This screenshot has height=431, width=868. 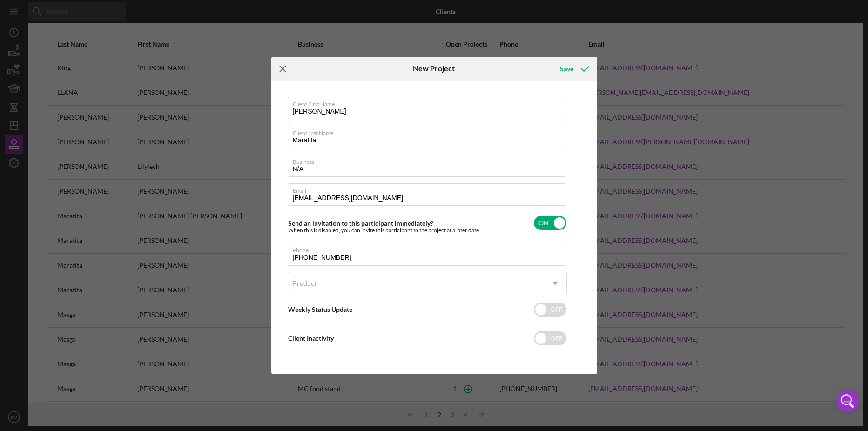 I want to click on div: When this is disabled, you can invite this participant to the project at a later date., so click(x=383, y=231).